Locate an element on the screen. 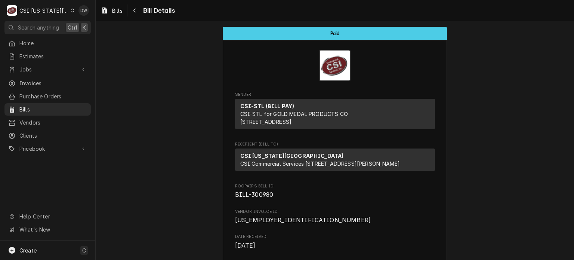  div: Roopairs Bill ID is located at coordinates (335, 191).